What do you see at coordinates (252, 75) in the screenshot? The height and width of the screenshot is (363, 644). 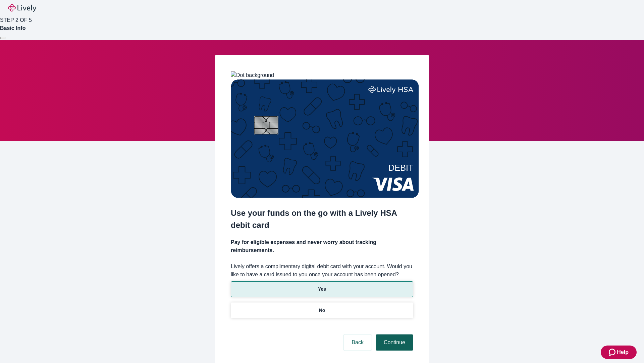 I see `img: Dot background` at bounding box center [252, 75].